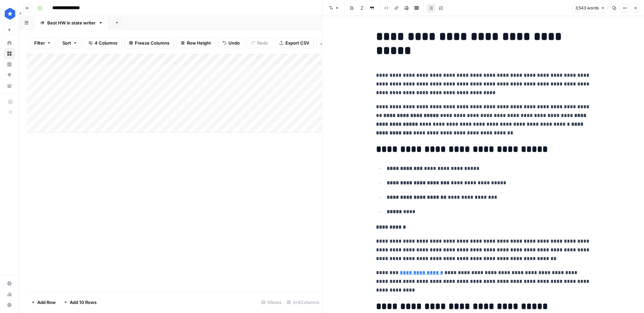  I want to click on a: Your Data, so click(9, 86).